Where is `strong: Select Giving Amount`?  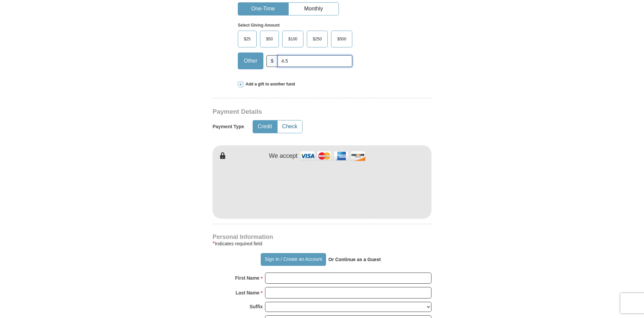
strong: Select Giving Amount is located at coordinates (259, 25).